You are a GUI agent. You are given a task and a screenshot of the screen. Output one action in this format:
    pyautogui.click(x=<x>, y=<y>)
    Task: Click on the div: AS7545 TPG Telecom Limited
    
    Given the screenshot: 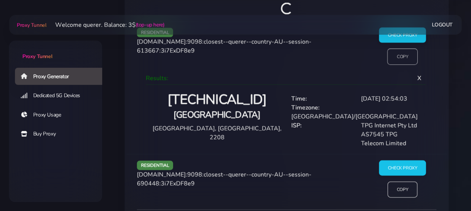 What is the action you would take?
    pyautogui.click(x=391, y=139)
    